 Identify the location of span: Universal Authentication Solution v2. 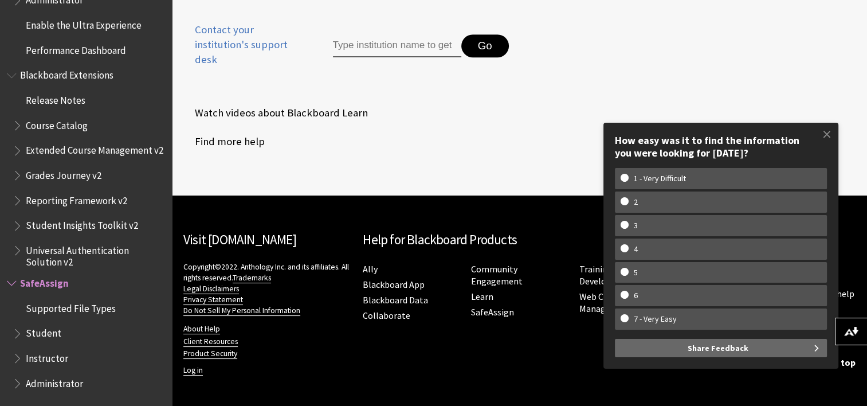
(95, 254).